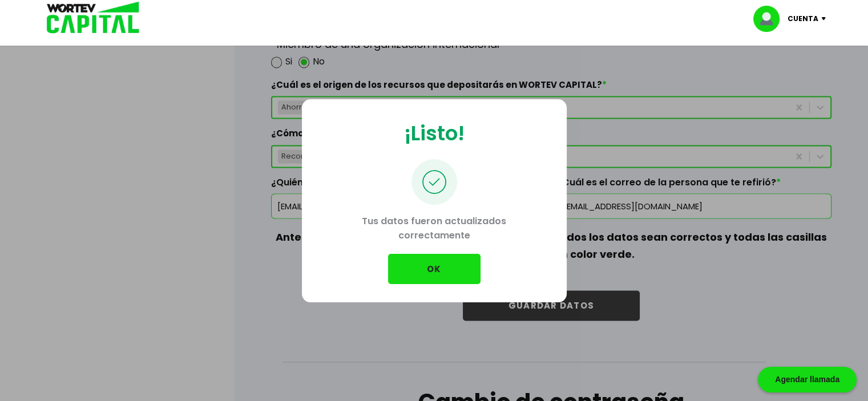  Describe the element at coordinates (434, 269) in the screenshot. I see `button: OK` at that location.